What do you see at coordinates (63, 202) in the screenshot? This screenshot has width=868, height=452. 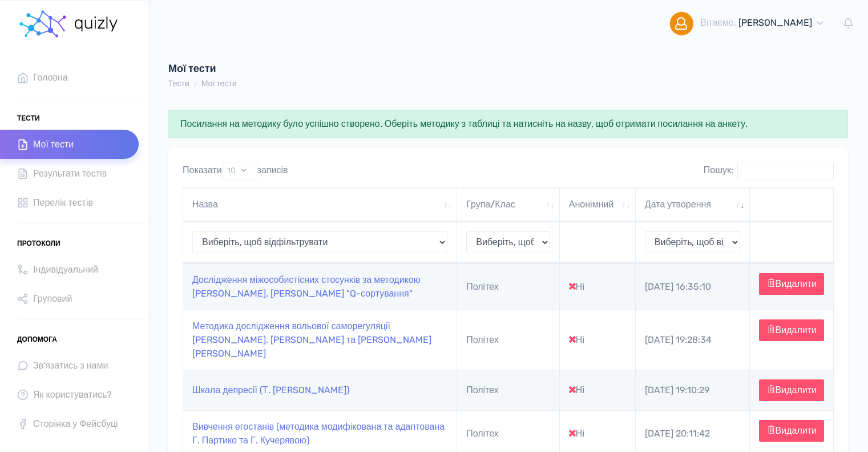 I see `span: Перелік тестів` at bounding box center [63, 202].